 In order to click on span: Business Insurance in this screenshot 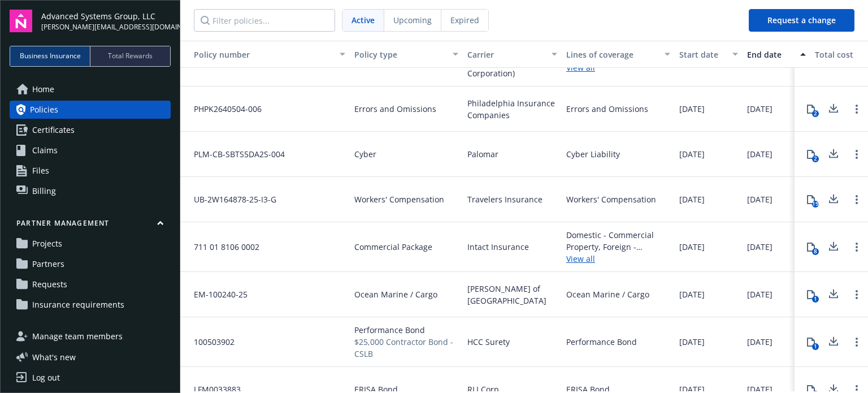, I will do `click(51, 56)`.